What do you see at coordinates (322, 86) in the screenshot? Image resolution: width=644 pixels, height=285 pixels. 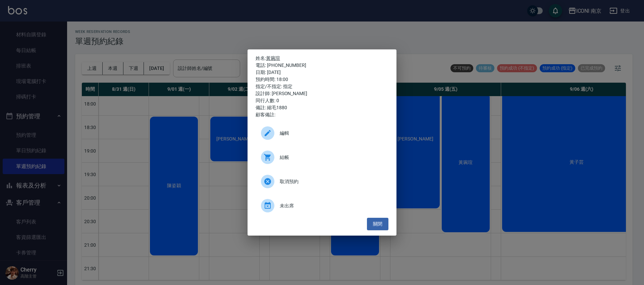 I see `div: 指定/不指定: 指定` at bounding box center [322, 86].